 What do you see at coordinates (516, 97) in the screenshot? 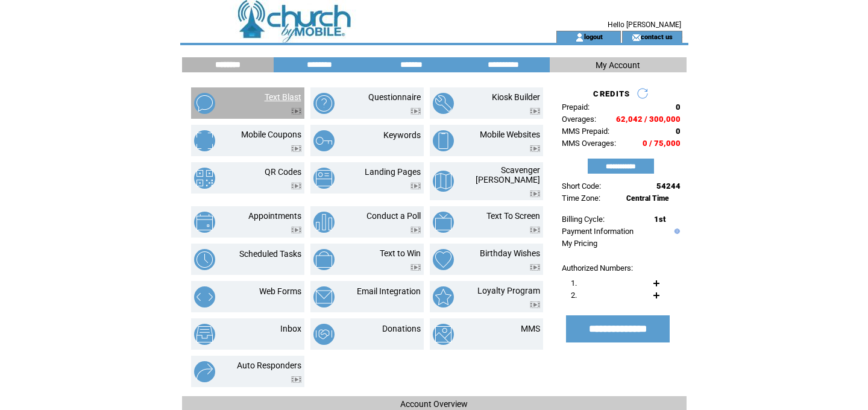
I see `a: Kiosk Builder` at bounding box center [516, 97].